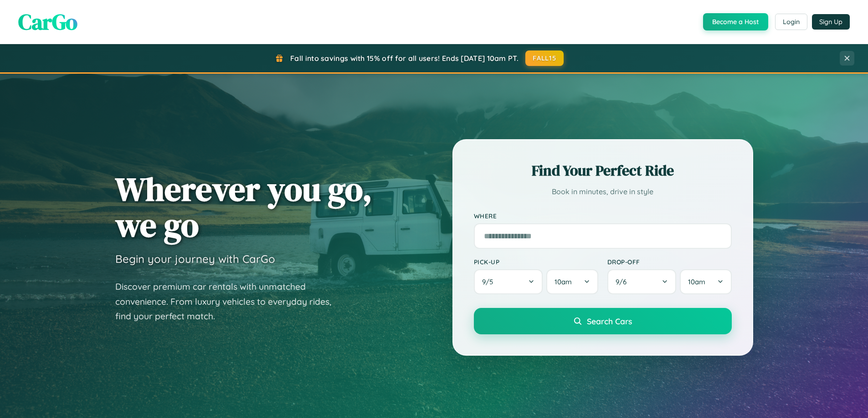 The width and height of the screenshot is (868, 418). What do you see at coordinates (603, 170) in the screenshot?
I see `h2: Find Your Perfect Ride` at bounding box center [603, 170].